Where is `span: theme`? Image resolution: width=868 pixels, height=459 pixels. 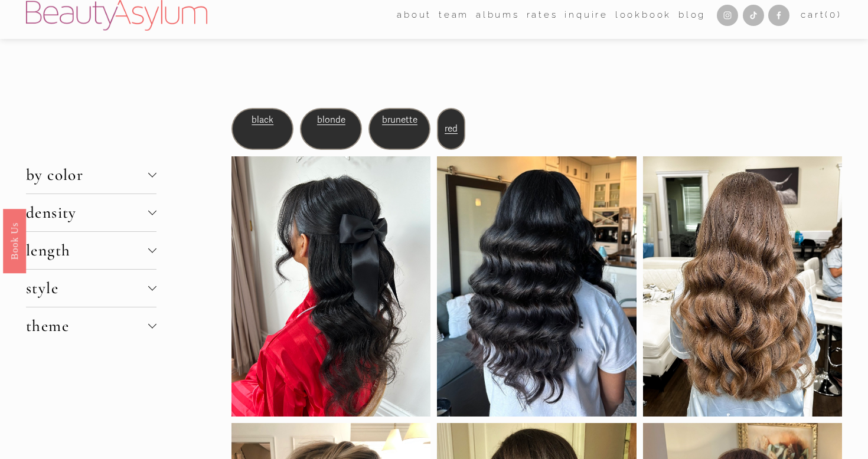
span: theme is located at coordinates (86, 326).